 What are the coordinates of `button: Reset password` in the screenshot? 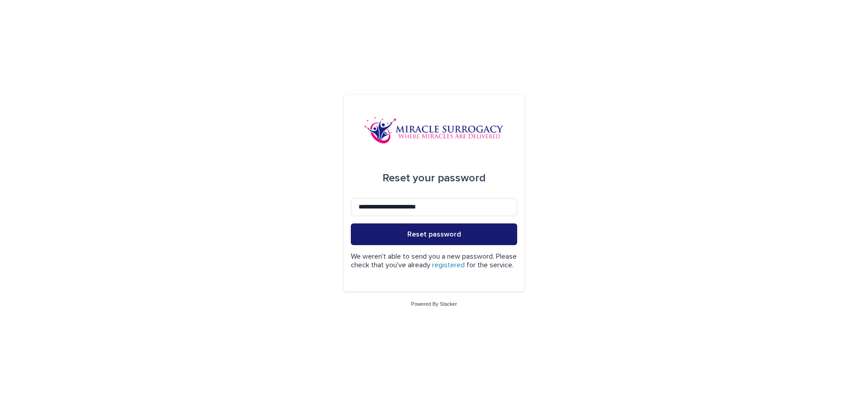 It's located at (434, 234).